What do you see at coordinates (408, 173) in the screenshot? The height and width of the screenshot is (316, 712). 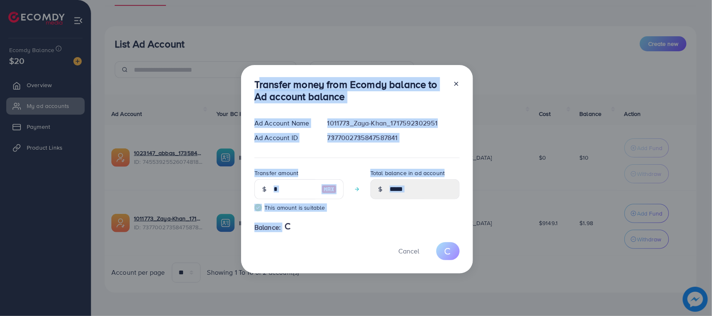 I see `label: Total balance in ad account` at bounding box center [408, 173].